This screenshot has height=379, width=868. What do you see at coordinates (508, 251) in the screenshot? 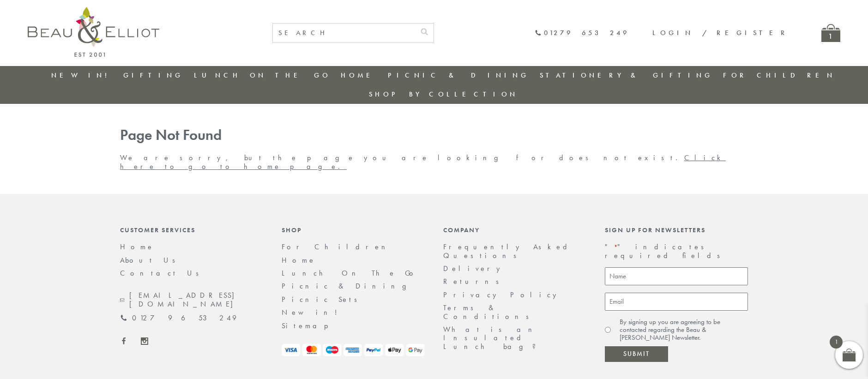
I see `a: Frequently Asked Questions` at bounding box center [508, 251].